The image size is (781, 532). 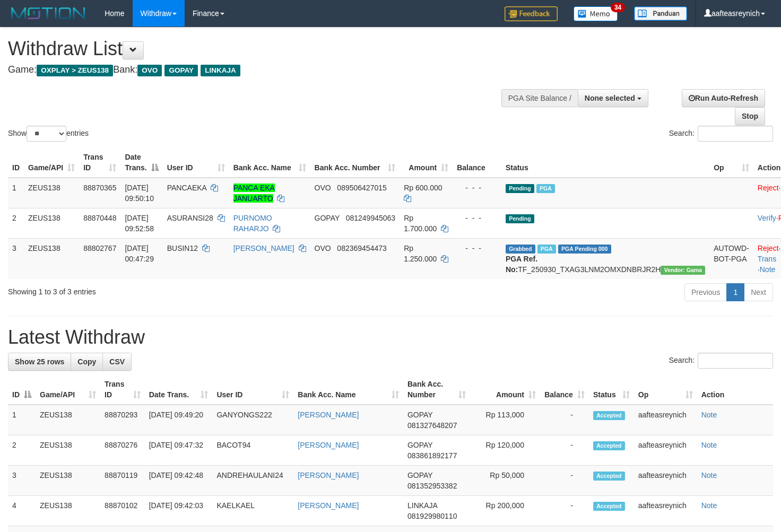 I want to click on td: KAELKAEL, so click(x=253, y=511).